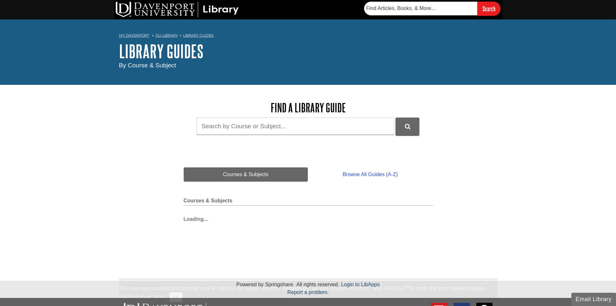  Describe the element at coordinates (594, 299) in the screenshot. I see `button: Email Library` at that location.